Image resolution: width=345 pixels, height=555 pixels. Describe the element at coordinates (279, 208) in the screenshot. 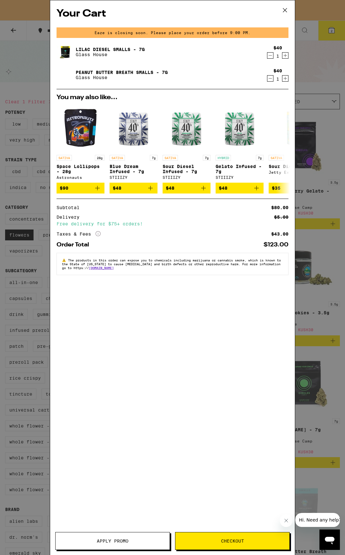

I see `div: $80.00` at that location.